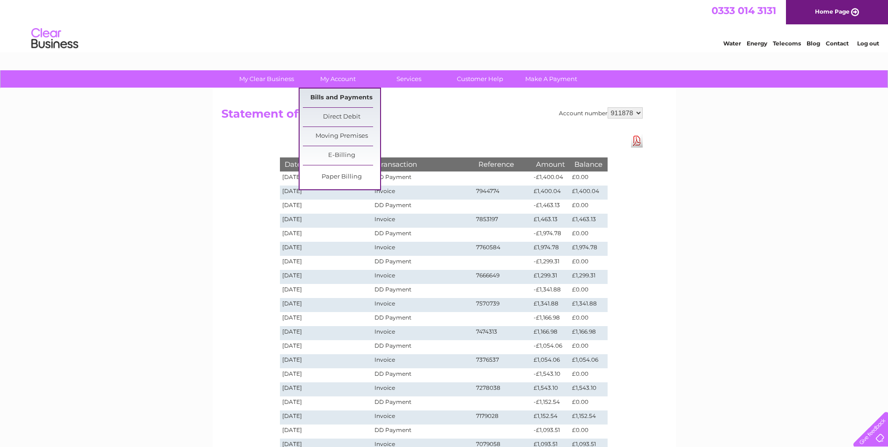  Describe the element at coordinates (55, 38) in the screenshot. I see `img: logo.png` at that location.